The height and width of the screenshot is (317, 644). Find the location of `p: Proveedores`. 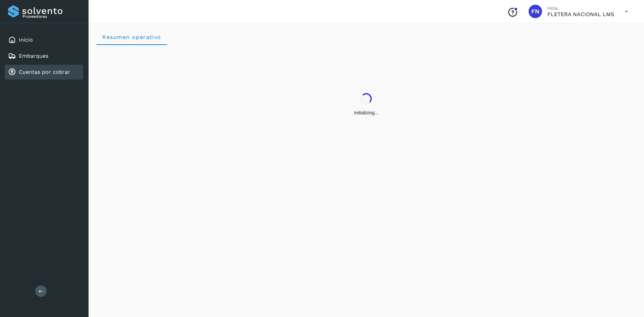

p: Proveedores is located at coordinates (51, 17).